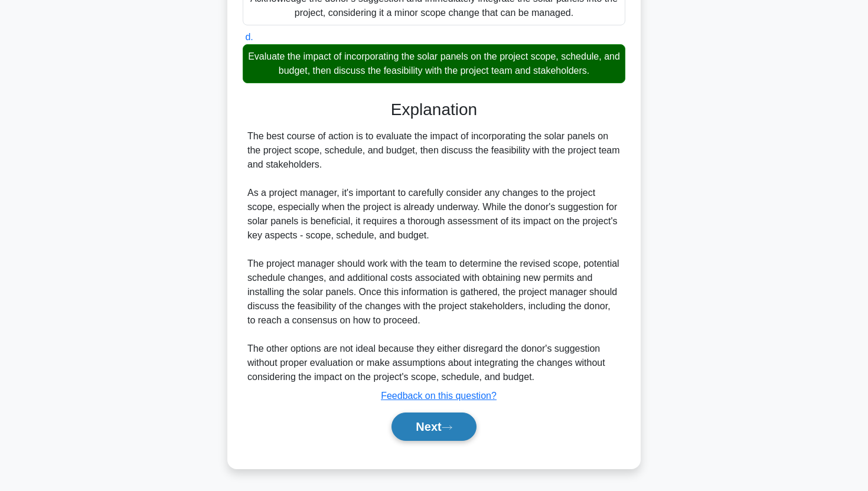  What do you see at coordinates (434, 110) in the screenshot?
I see `h3: Explanation` at bounding box center [434, 110].